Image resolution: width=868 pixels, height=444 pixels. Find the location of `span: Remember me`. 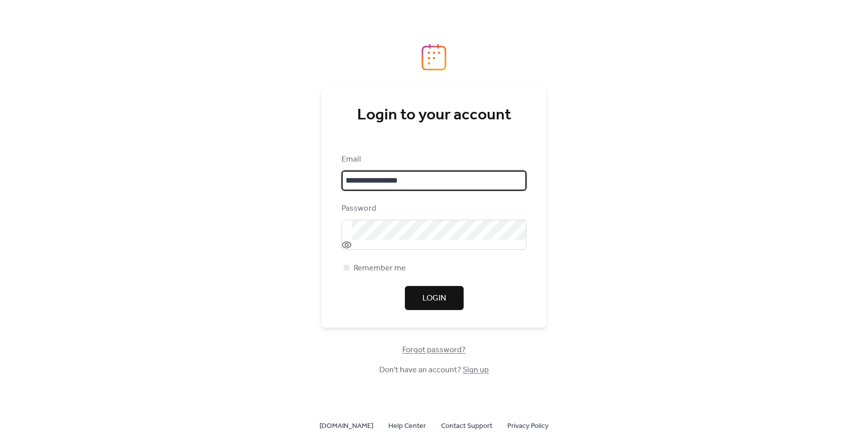

span: Remember me is located at coordinates (379, 269).